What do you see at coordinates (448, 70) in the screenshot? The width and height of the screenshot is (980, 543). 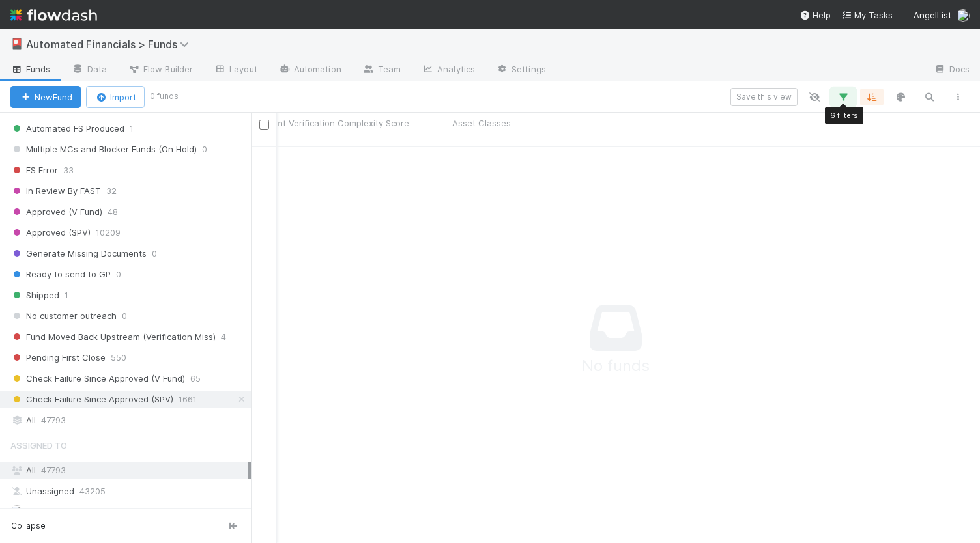 I see `a: Analytics` at bounding box center [448, 70].